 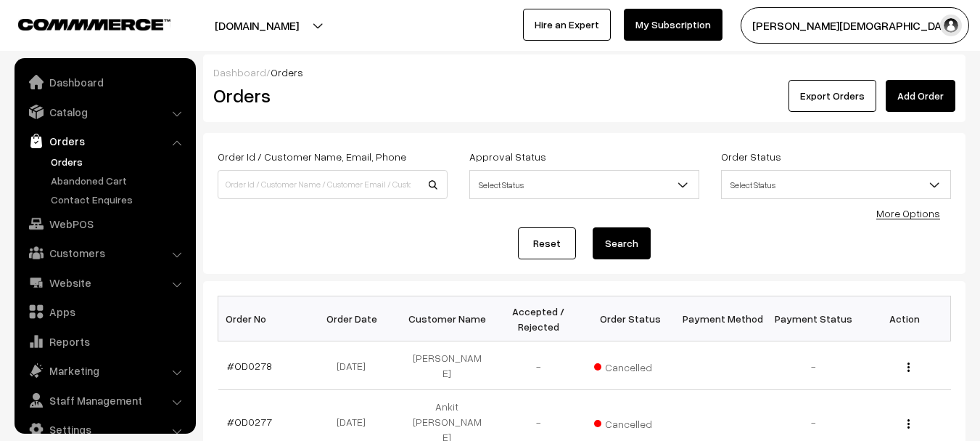 I want to click on th: Customer Name, so click(x=447, y=319).